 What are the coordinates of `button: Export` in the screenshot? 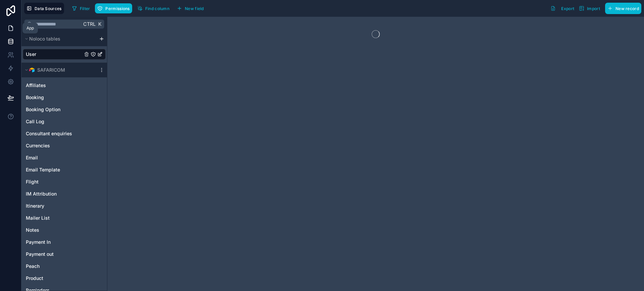 It's located at (562, 8).